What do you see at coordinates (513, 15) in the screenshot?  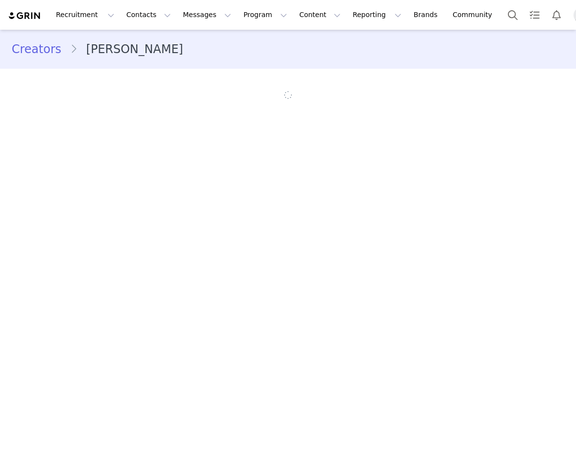 I see `button: Search` at bounding box center [513, 15].